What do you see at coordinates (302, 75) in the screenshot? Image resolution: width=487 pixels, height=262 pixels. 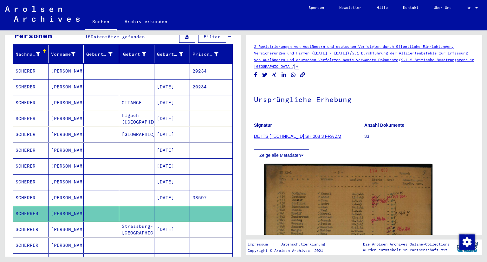 I see `button: Copy link` at bounding box center [302, 75].